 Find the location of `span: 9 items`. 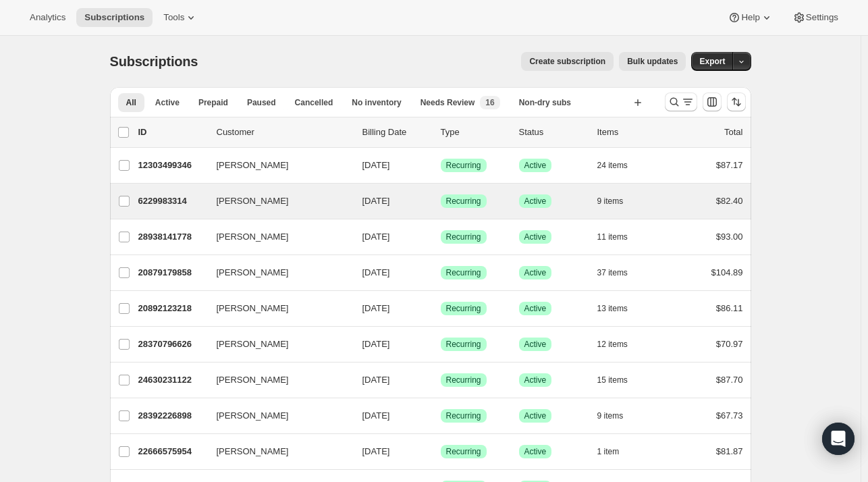

span: 9 items is located at coordinates (610, 416).